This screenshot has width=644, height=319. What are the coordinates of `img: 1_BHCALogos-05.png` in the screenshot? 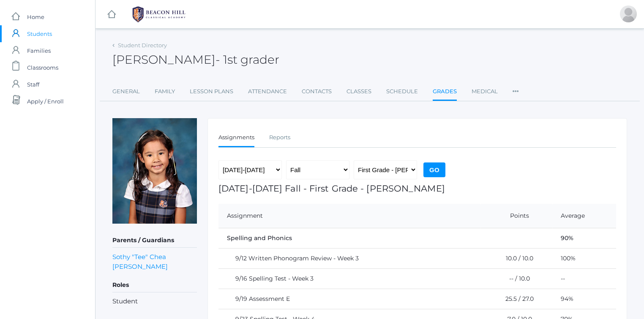 It's located at (159, 14).